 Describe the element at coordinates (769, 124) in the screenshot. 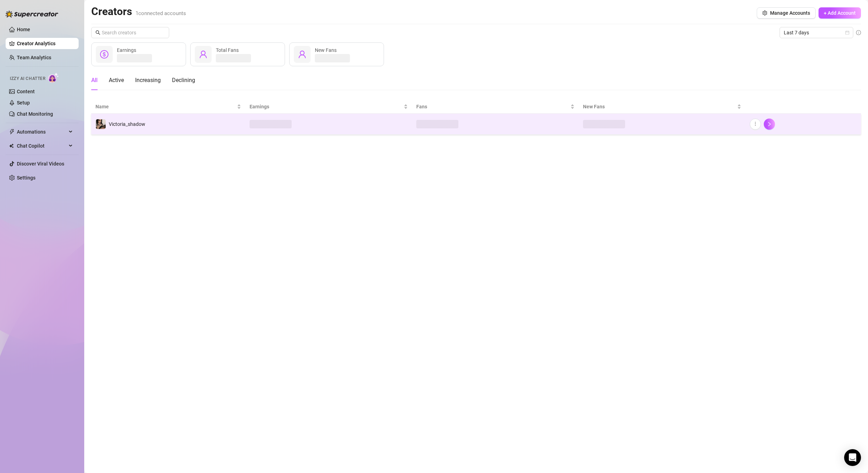

I see `a: right` at that location.